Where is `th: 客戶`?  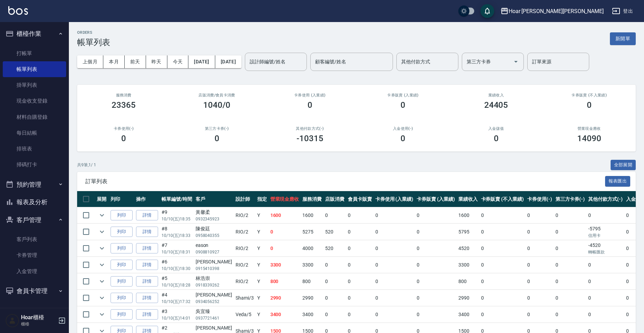 th: 客戶 is located at coordinates (214, 199).